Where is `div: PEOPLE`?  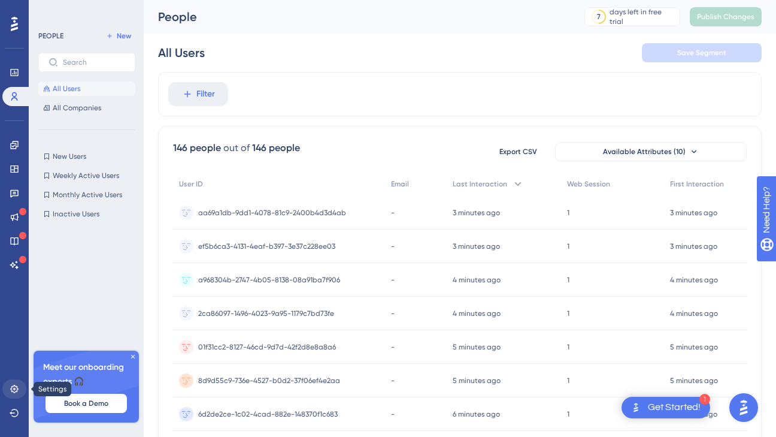
div: PEOPLE is located at coordinates (51, 36).